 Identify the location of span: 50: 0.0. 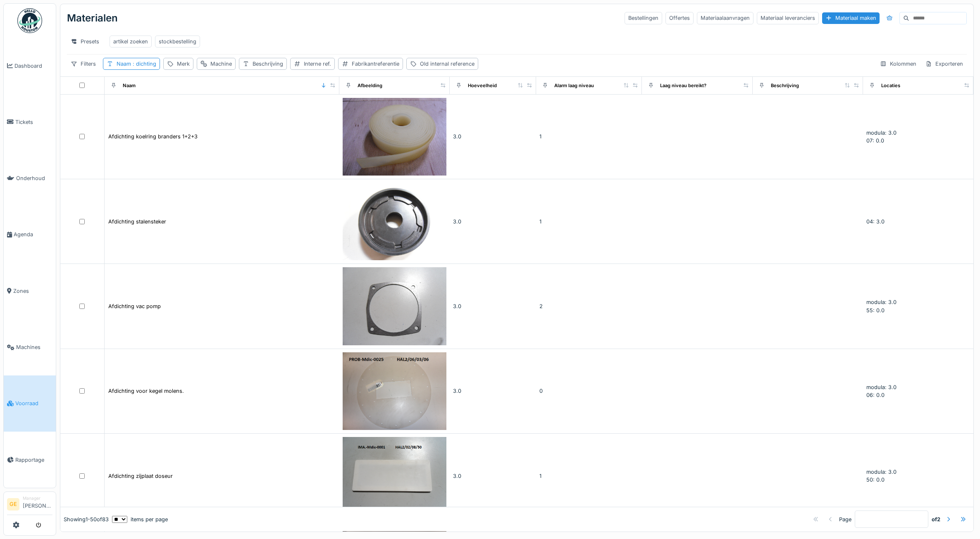
(875, 480).